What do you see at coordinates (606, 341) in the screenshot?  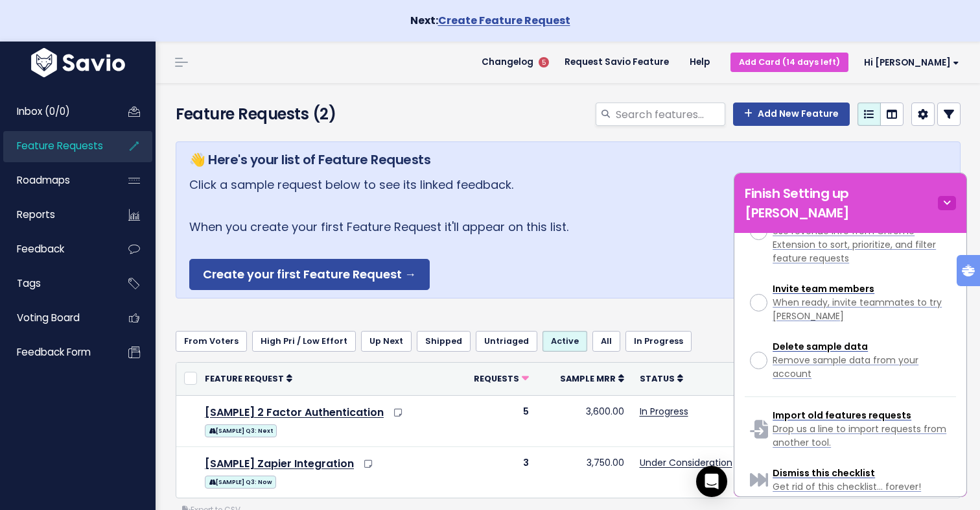 I see `a: All` at bounding box center [606, 341].